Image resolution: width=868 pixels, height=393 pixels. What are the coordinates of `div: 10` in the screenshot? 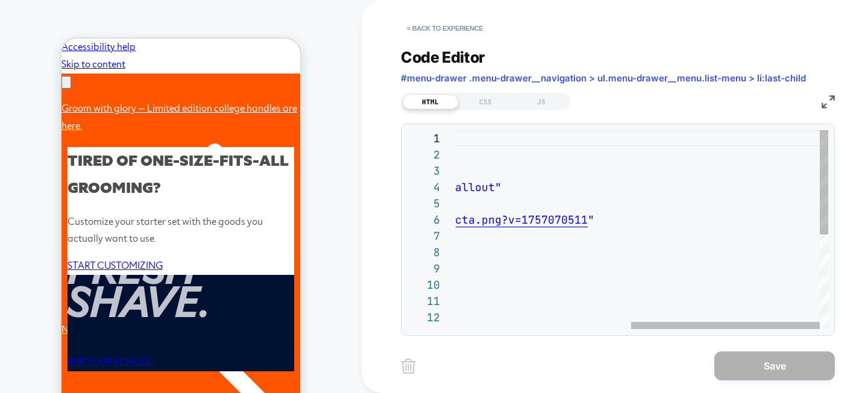 It's located at (424, 284).